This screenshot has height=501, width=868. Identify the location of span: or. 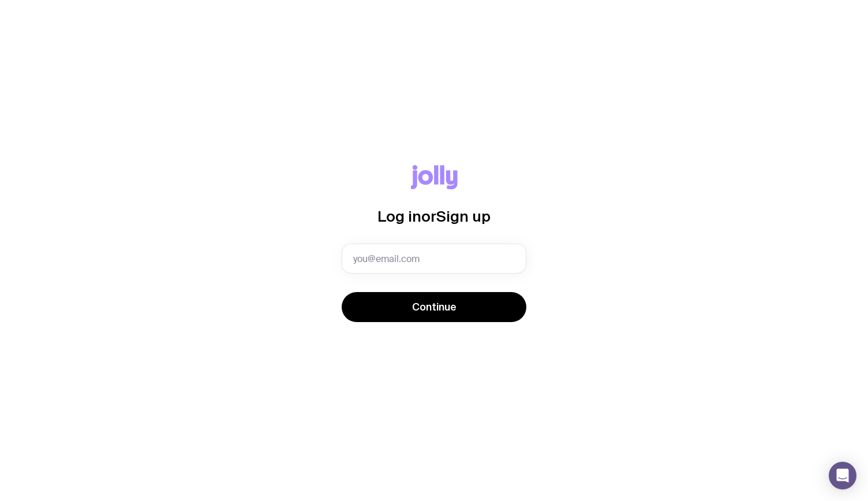
(429, 216).